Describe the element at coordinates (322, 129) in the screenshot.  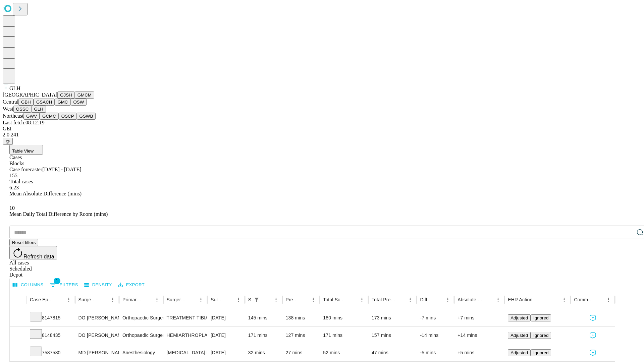
I see `div: GEI` at that location.